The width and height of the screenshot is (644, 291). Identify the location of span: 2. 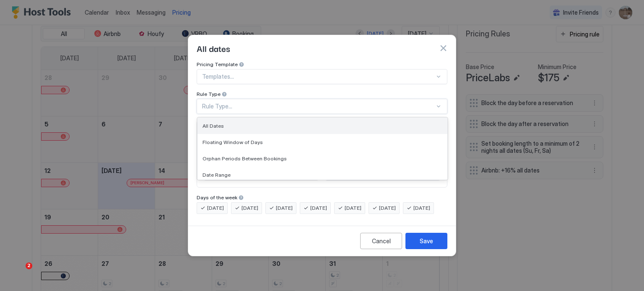
(29, 266).